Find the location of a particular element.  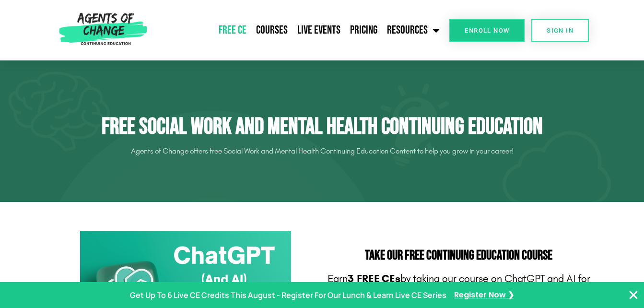

a: Enroll Now is located at coordinates (487, 30).